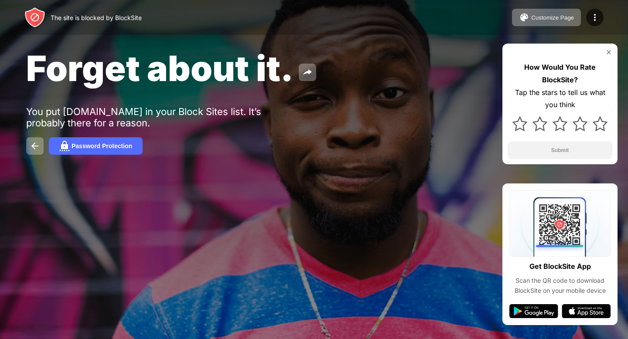 Image resolution: width=628 pixels, height=339 pixels. Describe the element at coordinates (560, 224) in the screenshot. I see `img: qrcode.svg` at that location.